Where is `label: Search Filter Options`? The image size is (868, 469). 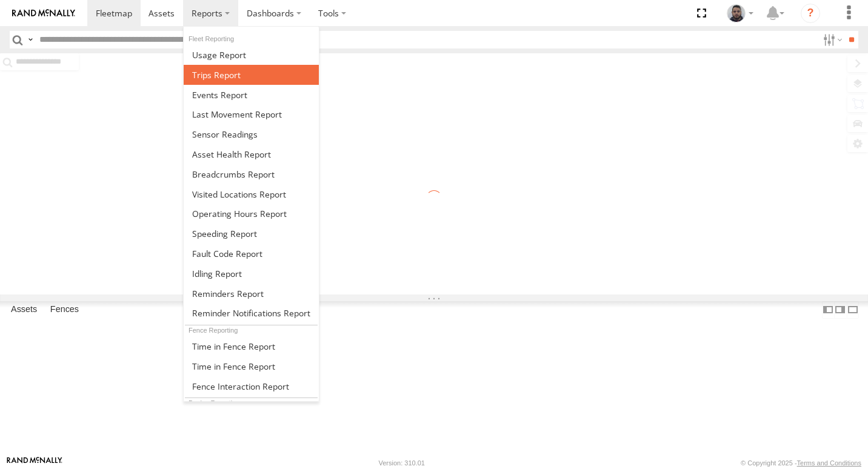
label: Search Filter Options is located at coordinates (831, 40).